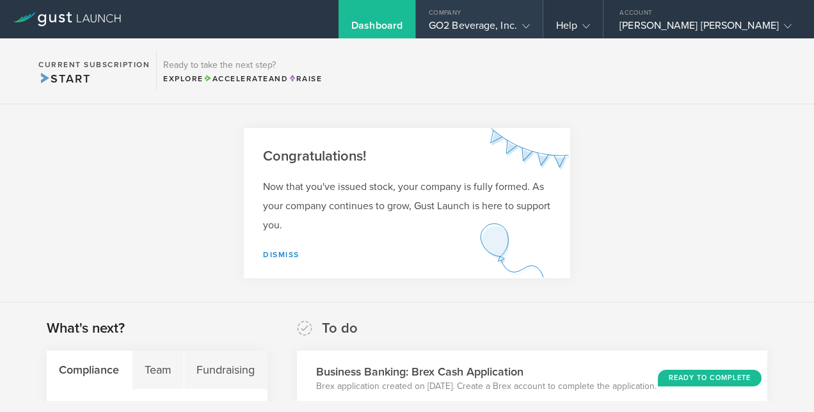 The width and height of the screenshot is (814, 412). What do you see at coordinates (226, 370) in the screenshot?
I see `div: Fundraising` at bounding box center [226, 370].